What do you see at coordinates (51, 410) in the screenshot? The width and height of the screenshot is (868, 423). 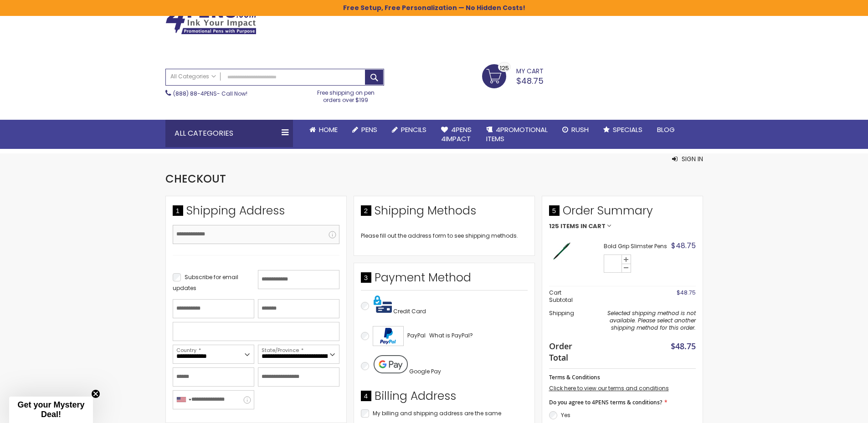 I see `div: Get your Mystery Deal!Close teaser` at bounding box center [51, 410].